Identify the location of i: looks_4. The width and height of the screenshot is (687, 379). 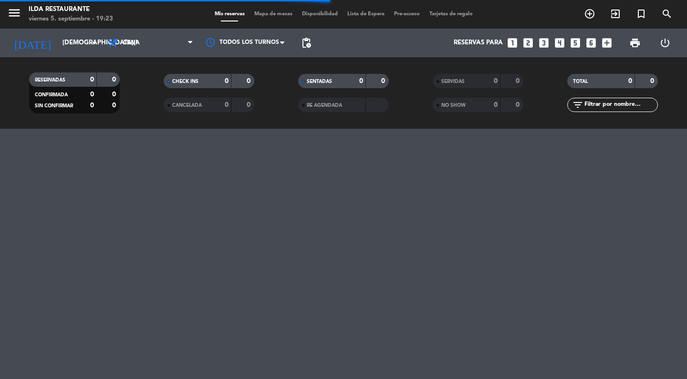
(560, 43).